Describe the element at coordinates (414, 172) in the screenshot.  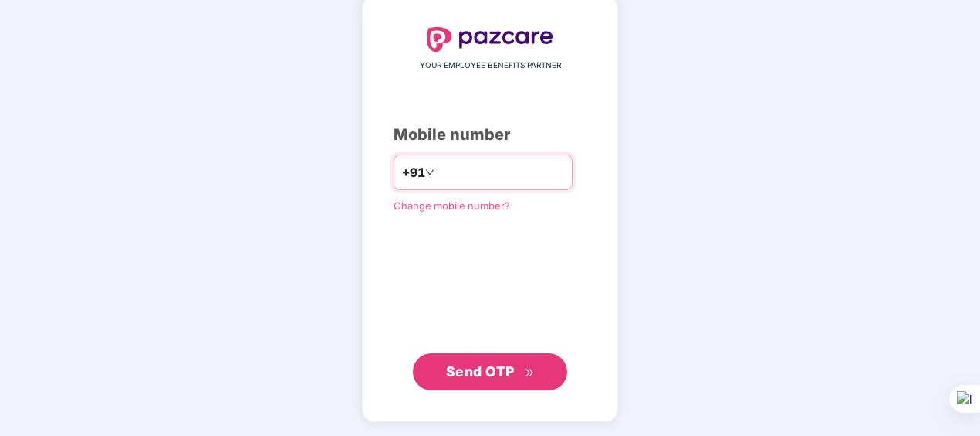
I see `span: +91` at that location.